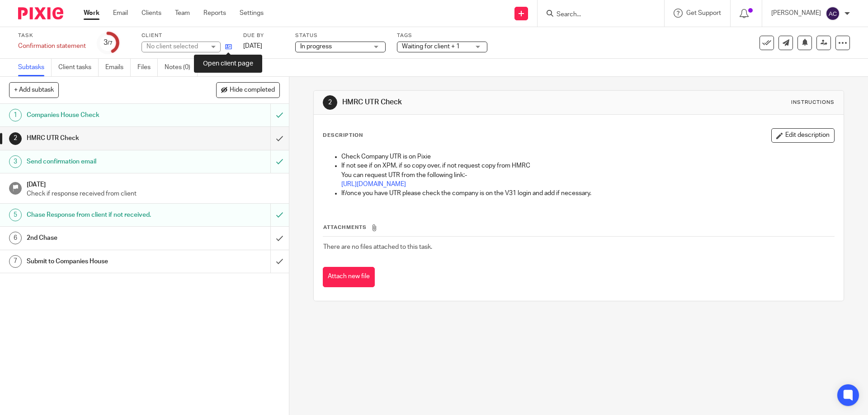 This screenshot has height=415, width=868. I want to click on span: Waiting for client + 1, so click(431, 46).